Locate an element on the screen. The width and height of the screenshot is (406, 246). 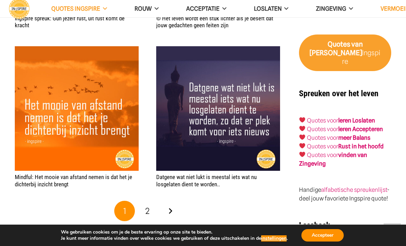
a: Pagina 2 is located at coordinates (148, 211).